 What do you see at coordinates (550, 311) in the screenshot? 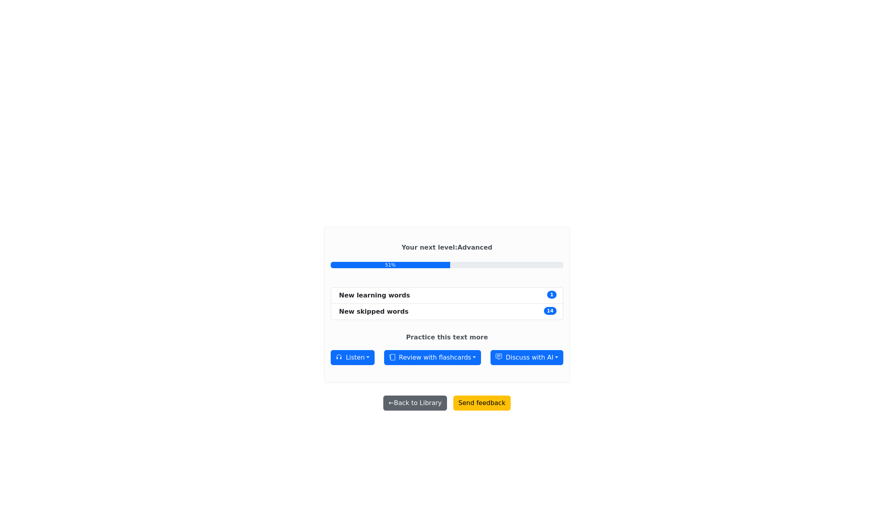
I see `span: 14` at bounding box center [550, 311].